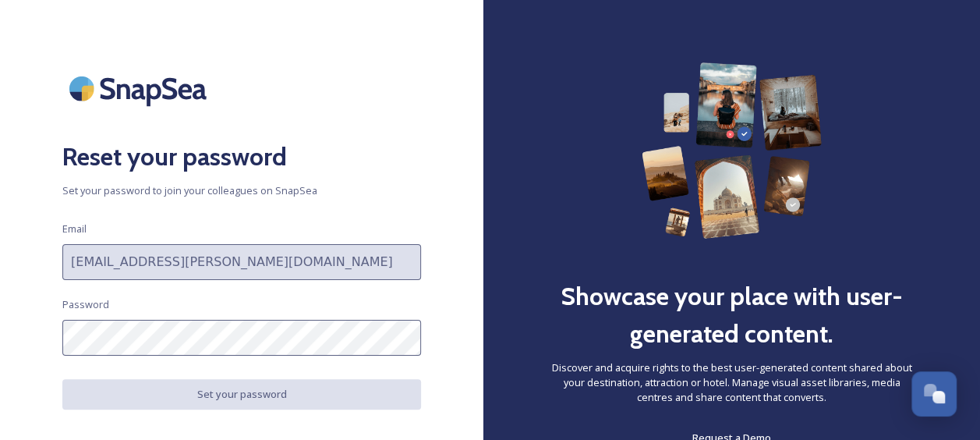  Describe the element at coordinates (242, 157) in the screenshot. I see `h2: Reset your password` at that location.